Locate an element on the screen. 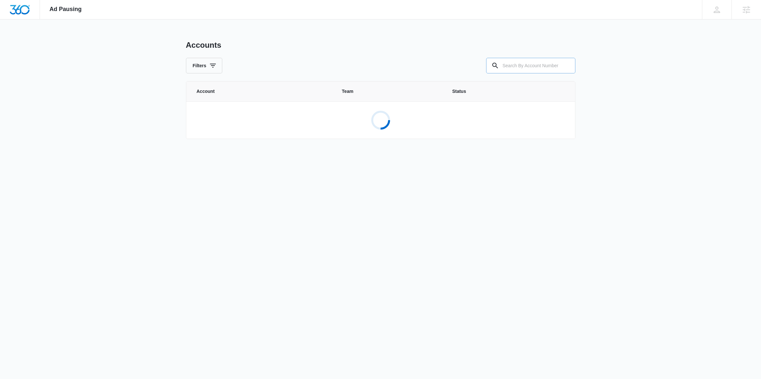  span: Team is located at coordinates (389, 91).